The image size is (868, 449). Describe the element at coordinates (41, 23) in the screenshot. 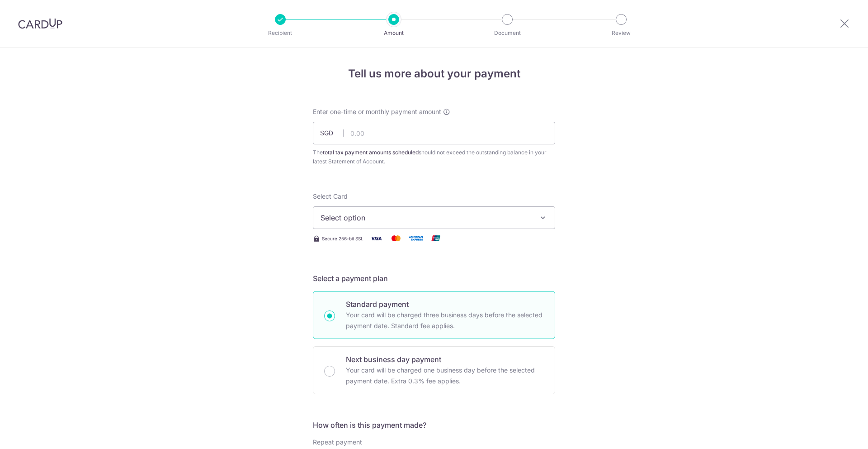

I see `img: CardUp` at that location.